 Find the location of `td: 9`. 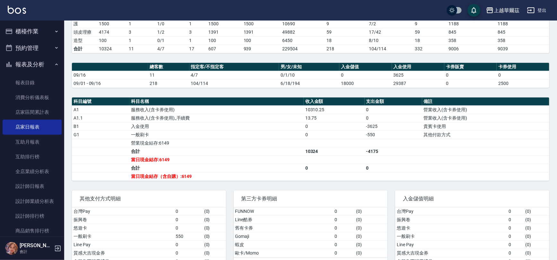

td: 9 is located at coordinates (346, 24).